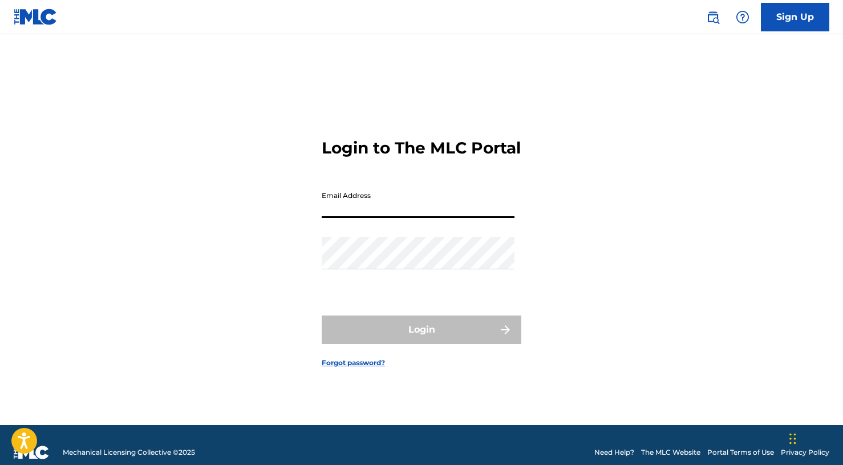 The width and height of the screenshot is (843, 465). Describe the element at coordinates (421, 148) in the screenshot. I see `h3: Login to The MLC Portal` at that location.